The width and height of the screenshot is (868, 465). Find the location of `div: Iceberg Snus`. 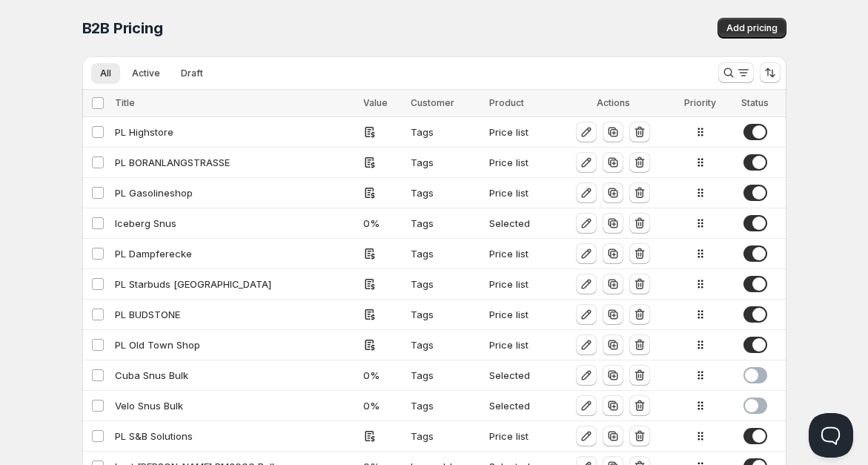

div: Iceberg Snus is located at coordinates (235, 223).